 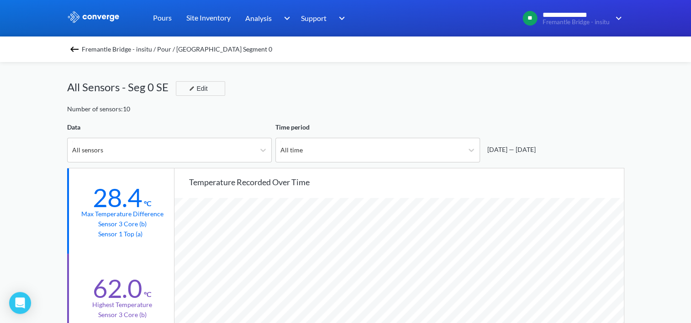 What do you see at coordinates (122, 305) in the screenshot?
I see `div: Highest temperature` at bounding box center [122, 305].